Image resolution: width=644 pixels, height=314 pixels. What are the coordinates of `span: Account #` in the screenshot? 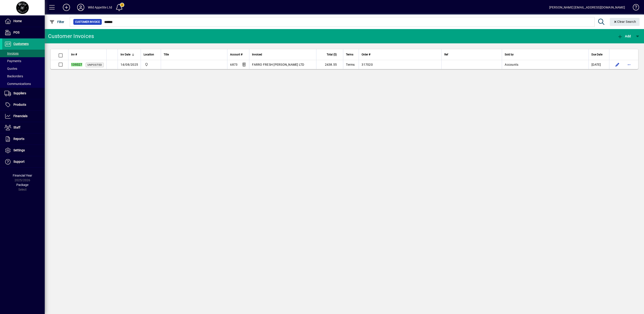 It's located at (236, 55).